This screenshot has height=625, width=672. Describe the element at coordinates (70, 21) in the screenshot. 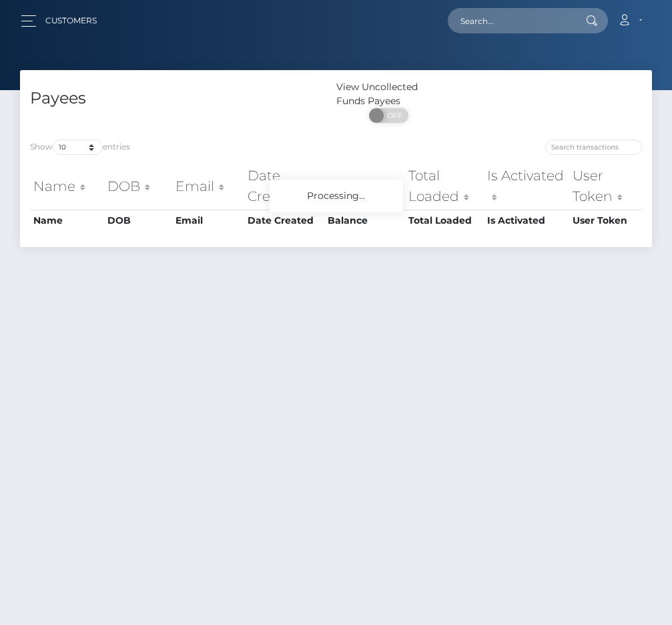

I see `a: Customers` at that location.